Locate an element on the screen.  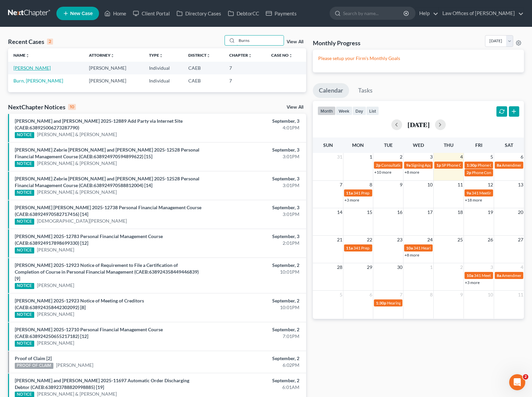
div: NextChapter Notices is located at coordinates (42, 107).